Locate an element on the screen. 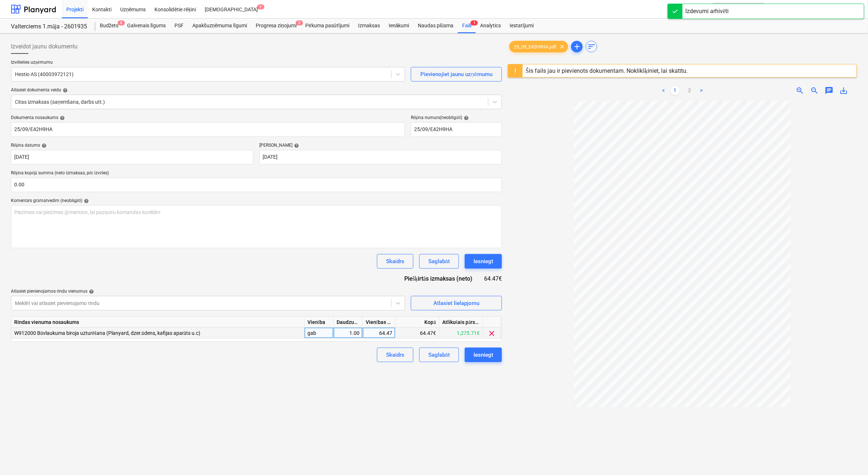 The width and height of the screenshot is (868, 475). span: 2 is located at coordinates (299, 23).